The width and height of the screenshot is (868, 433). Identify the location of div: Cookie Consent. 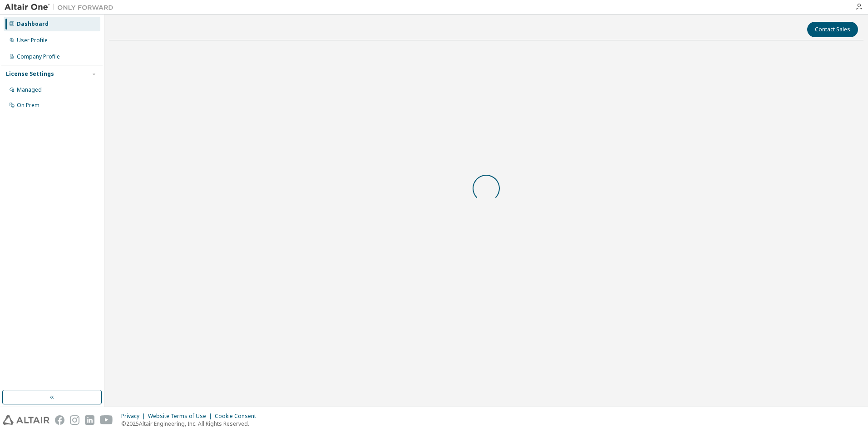
(238, 416).